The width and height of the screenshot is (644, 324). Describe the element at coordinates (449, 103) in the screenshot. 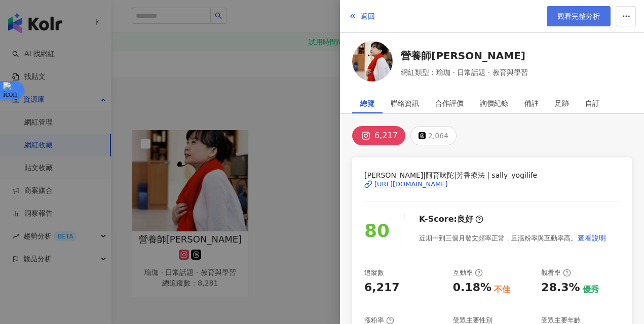

I see `div: 合作評價` at that location.